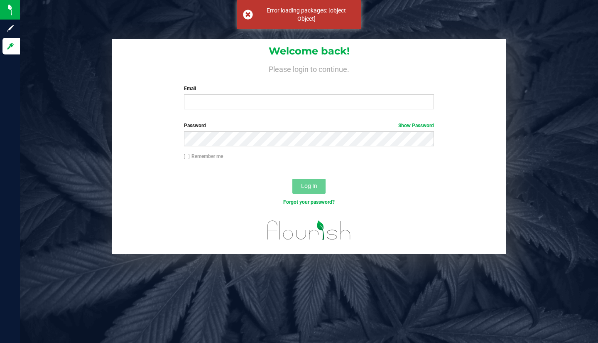 The height and width of the screenshot is (343, 598). Describe the element at coordinates (187, 157) in the screenshot. I see `input: Remember me` at that location.